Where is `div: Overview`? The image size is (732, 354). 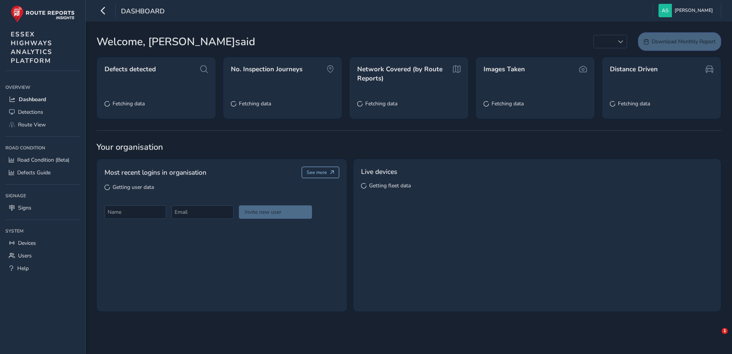 div: Overview is located at coordinates (43, 87).